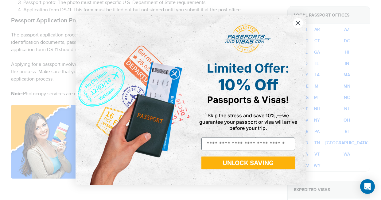  I want to click on button: UNLOCK SAVING, so click(248, 163).